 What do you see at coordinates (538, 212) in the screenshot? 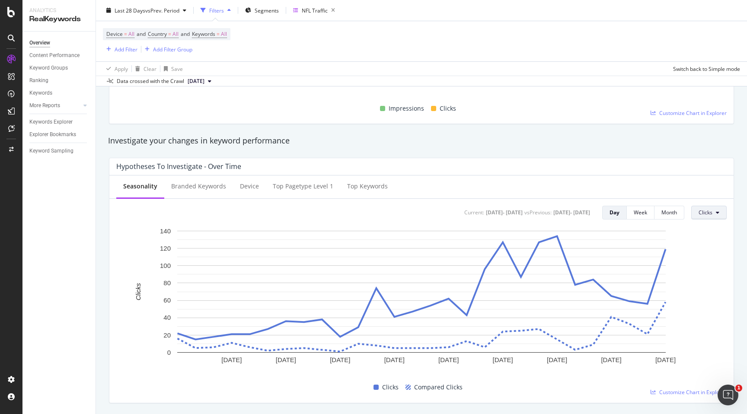
I see `div: vs Previous :` at bounding box center [538, 212].